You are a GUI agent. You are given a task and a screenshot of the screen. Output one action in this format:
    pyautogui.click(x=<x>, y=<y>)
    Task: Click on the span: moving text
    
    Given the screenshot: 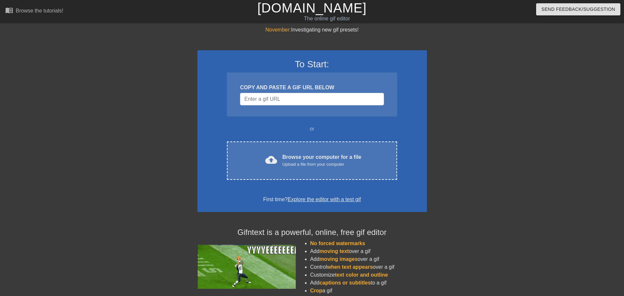 What is the action you would take?
    pyautogui.click(x=334, y=251)
    